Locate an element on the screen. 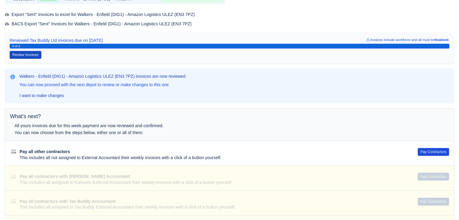  div: Pay all other contractors is located at coordinates (211, 152).